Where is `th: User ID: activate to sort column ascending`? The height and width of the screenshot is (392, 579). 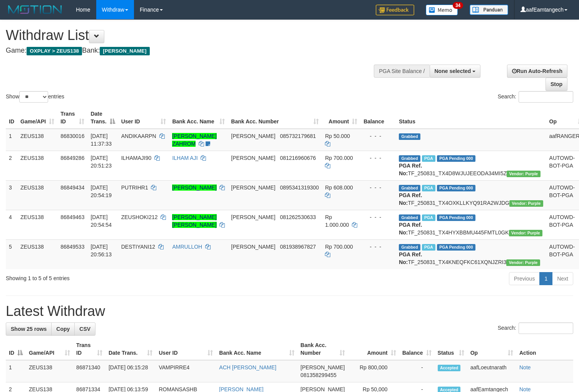
th: User ID: activate to sort column ascending is located at coordinates (186, 349).